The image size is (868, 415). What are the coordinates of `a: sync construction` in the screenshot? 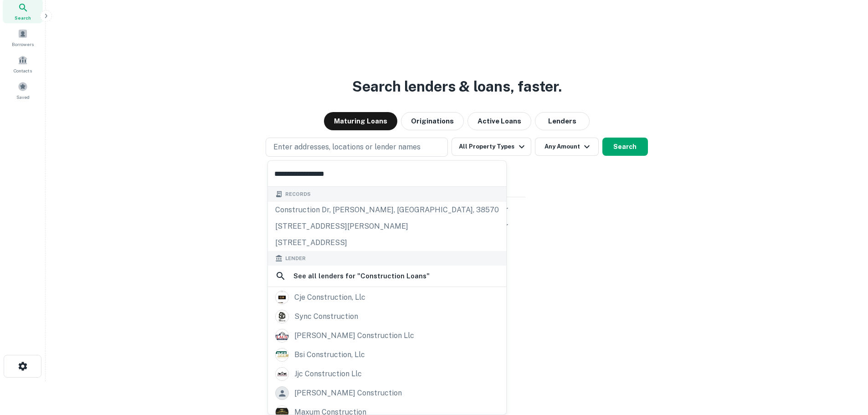 It's located at (387, 316).